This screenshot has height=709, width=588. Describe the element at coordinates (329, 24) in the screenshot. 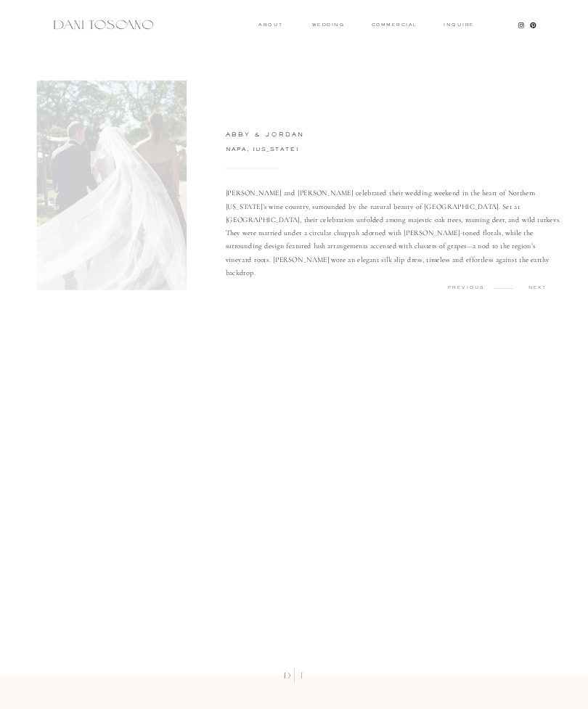

I see `a: wedding` at that location.